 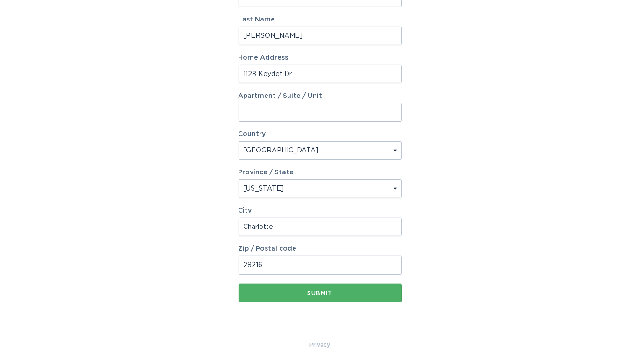 What do you see at coordinates (320, 293) in the screenshot?
I see `div: Submit` at bounding box center [320, 293].